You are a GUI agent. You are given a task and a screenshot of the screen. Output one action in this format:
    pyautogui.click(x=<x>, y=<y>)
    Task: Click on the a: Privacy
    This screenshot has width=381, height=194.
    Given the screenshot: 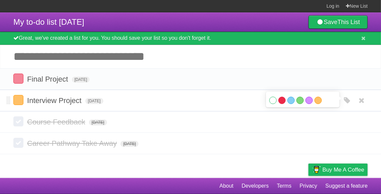 What is the action you would take?
    pyautogui.click(x=308, y=186)
    